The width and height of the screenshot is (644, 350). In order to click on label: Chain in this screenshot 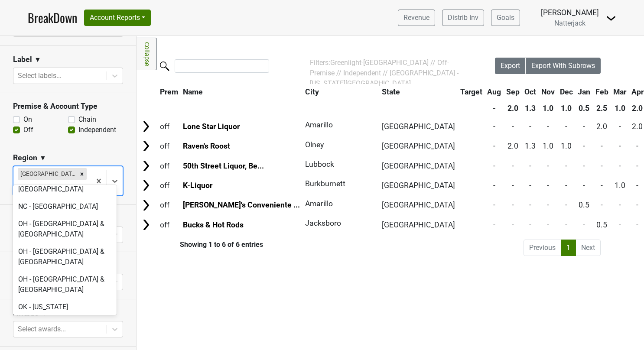, I will do `click(87, 120)`.